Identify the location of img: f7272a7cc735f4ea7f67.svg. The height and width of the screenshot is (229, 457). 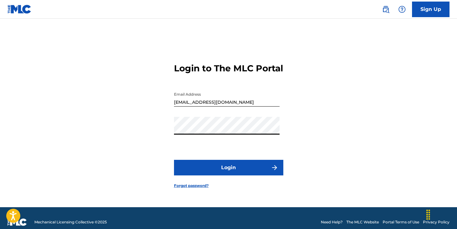
(274, 168).